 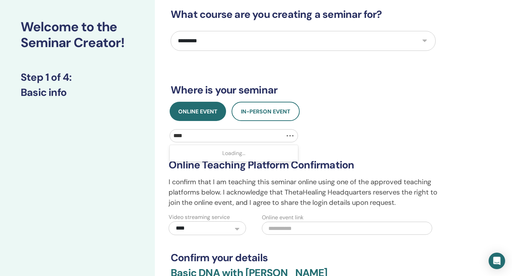 I want to click on button: Online Event, so click(x=198, y=112).